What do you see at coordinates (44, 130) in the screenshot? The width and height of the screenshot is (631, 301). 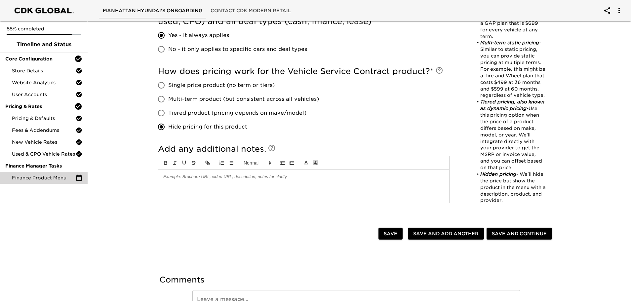 I see `span: Fees & Addendums` at bounding box center [44, 130].